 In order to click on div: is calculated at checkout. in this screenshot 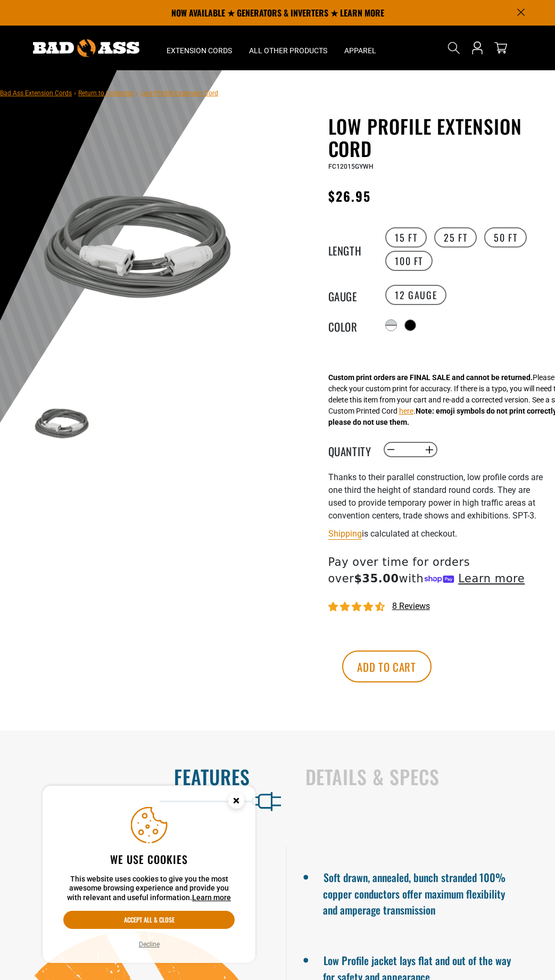, I will do `click(438, 533)`.